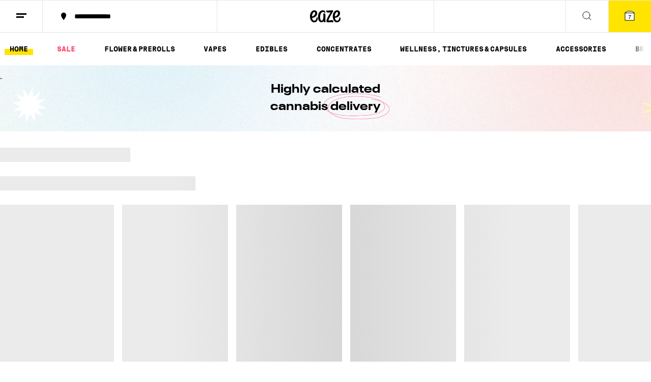 The image size is (651, 382). What do you see at coordinates (139, 49) in the screenshot?
I see `a: FLOWER & PREROLLS` at bounding box center [139, 49].